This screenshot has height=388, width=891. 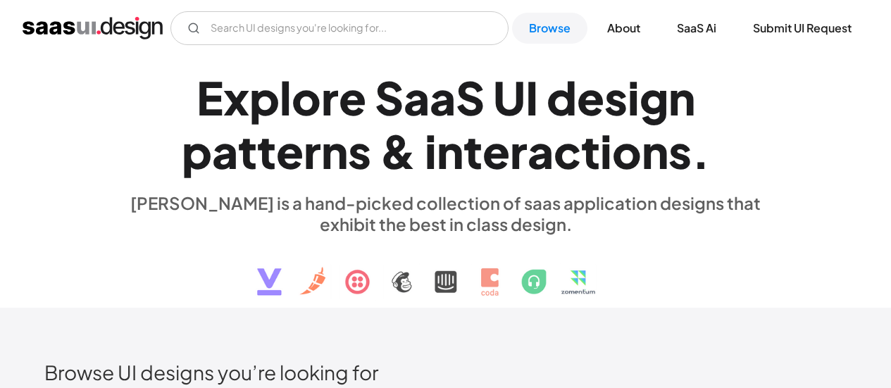 I want to click on div: E, so click(x=210, y=97).